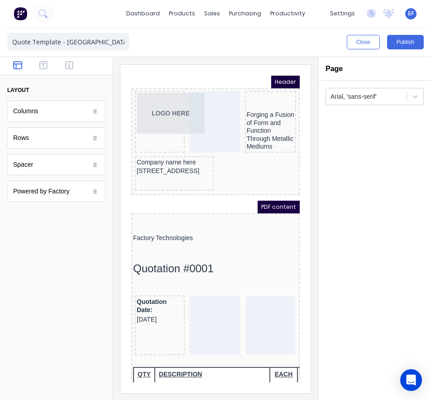  What do you see at coordinates (18, 90) in the screenshot?
I see `div: layout` at bounding box center [18, 90].